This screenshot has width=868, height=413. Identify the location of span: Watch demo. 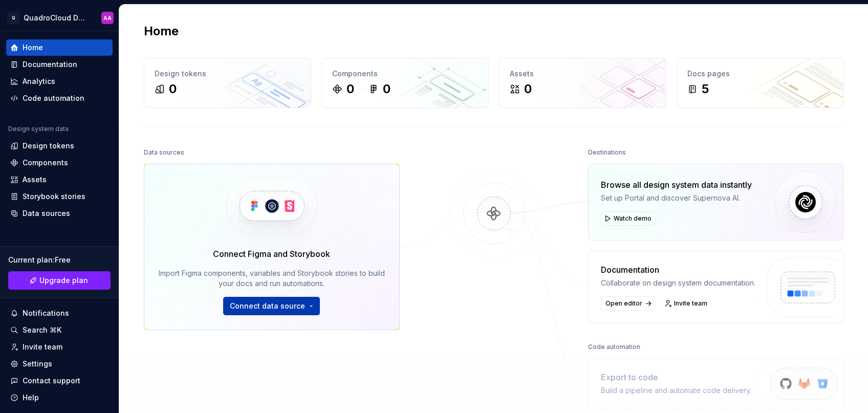
(633, 219).